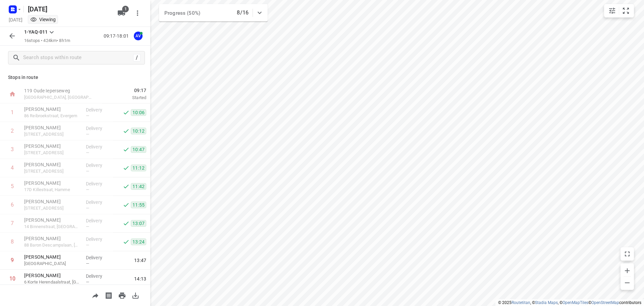  Describe the element at coordinates (52, 208) in the screenshot. I see `p: 73 Posthoornstraat, Dendermonde` at that location.